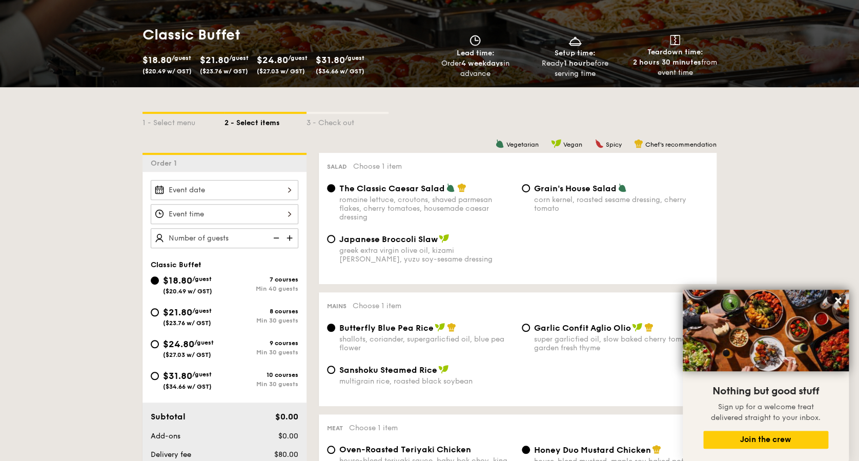 The height and width of the screenshot is (461, 859). Describe the element at coordinates (225, 214) in the screenshot. I see `input: Event time` at that location.